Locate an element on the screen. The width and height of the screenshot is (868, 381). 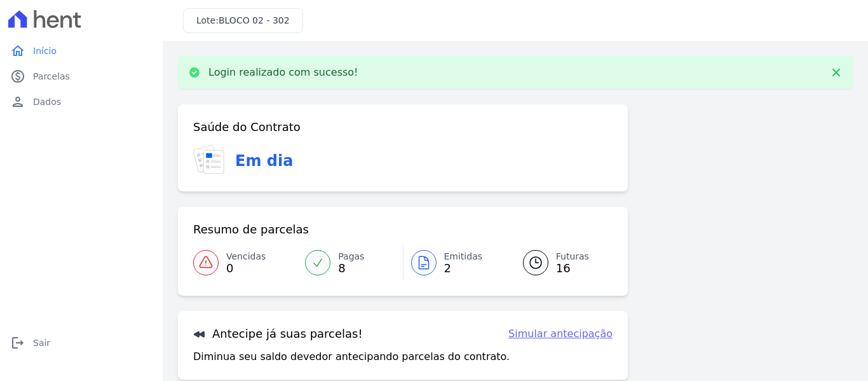
a: personDados is located at coordinates (82, 102).